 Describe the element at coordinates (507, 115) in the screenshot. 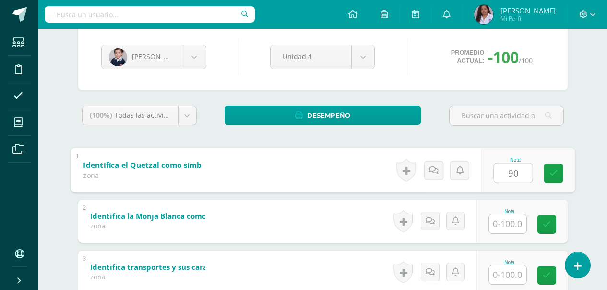

I see `input: Buscar una actividad aquí...` at that location.